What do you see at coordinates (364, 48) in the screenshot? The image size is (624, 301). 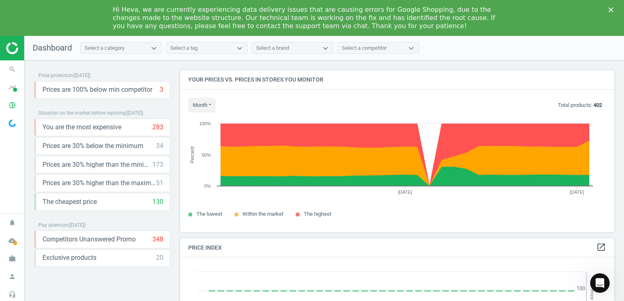 I see `div: Select a competitor` at bounding box center [364, 48].